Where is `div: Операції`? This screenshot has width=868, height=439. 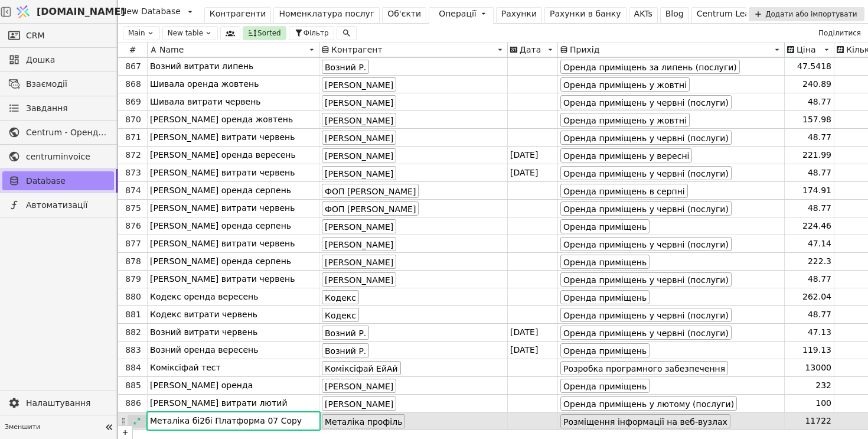 div: Операції is located at coordinates (458, 14).